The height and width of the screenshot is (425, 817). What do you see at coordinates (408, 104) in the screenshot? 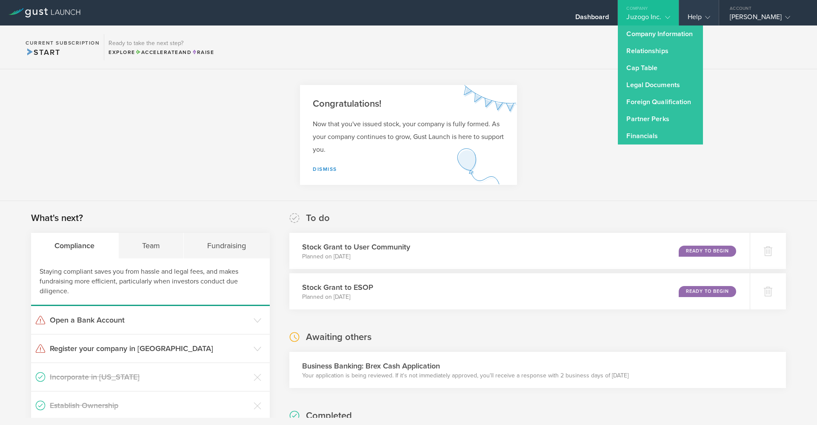
I see `h2: Congratulations!` at bounding box center [408, 104].